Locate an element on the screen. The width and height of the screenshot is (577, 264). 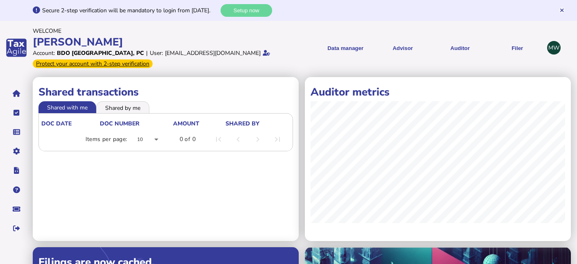
button: Home is located at coordinates (16, 93).